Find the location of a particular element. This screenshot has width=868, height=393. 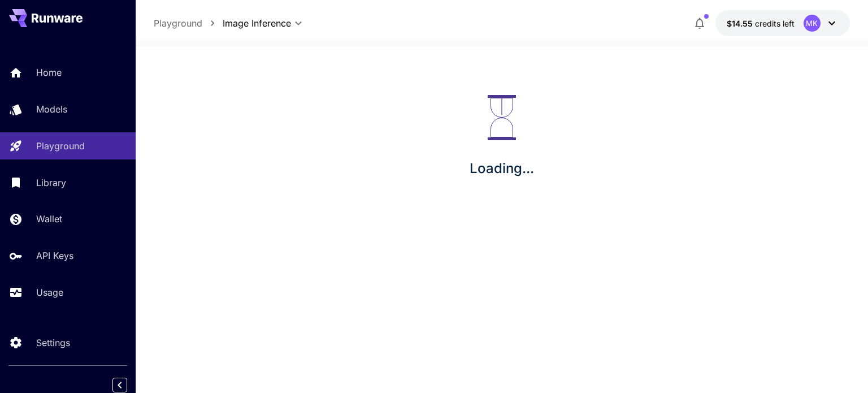

a: Playground is located at coordinates (178, 23).